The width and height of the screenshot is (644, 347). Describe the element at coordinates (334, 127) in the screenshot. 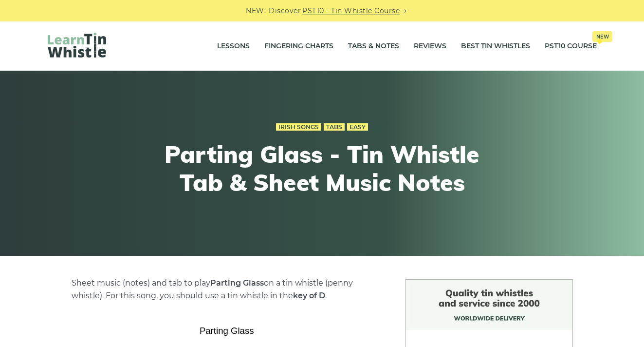

I see `a: Tabs` at that location.